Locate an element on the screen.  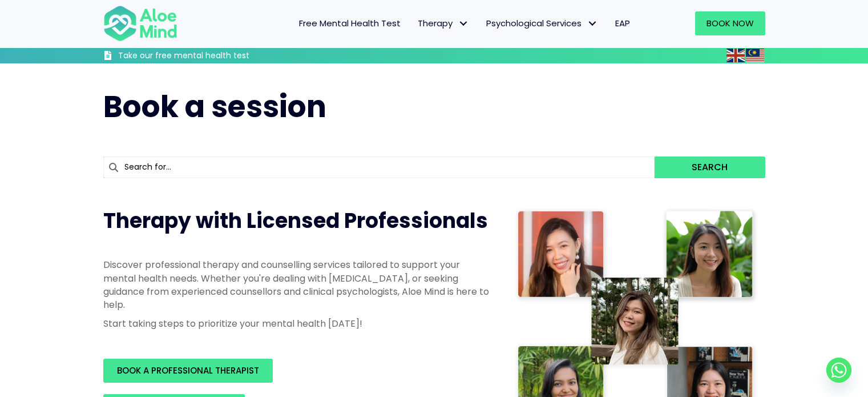
span: Psychological Services: submenu is located at coordinates (593, 24).